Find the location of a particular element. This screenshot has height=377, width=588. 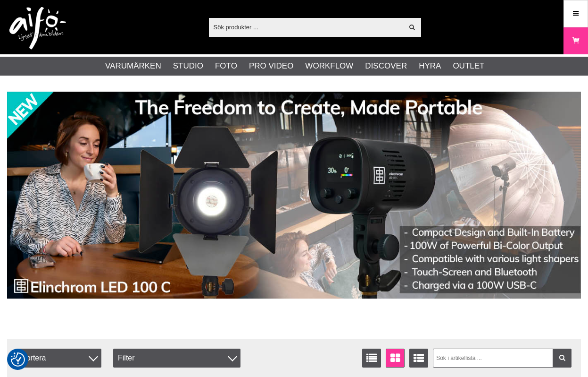

a: Utökad listvisning is located at coordinates (419, 358).